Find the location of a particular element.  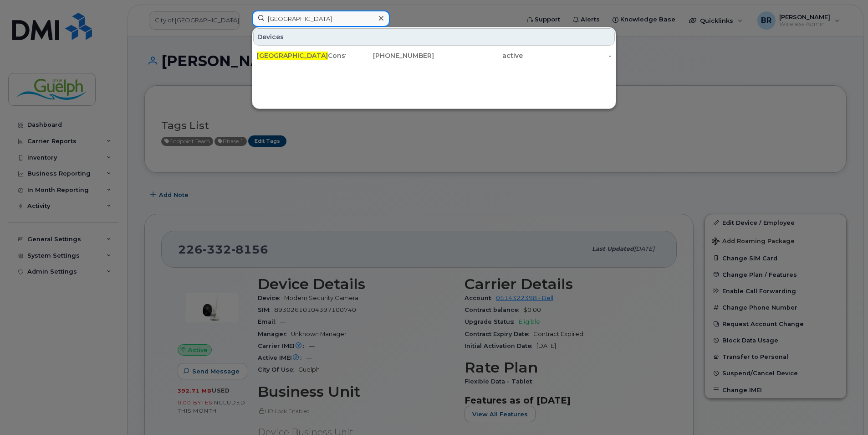

div: active is located at coordinates (478, 56).